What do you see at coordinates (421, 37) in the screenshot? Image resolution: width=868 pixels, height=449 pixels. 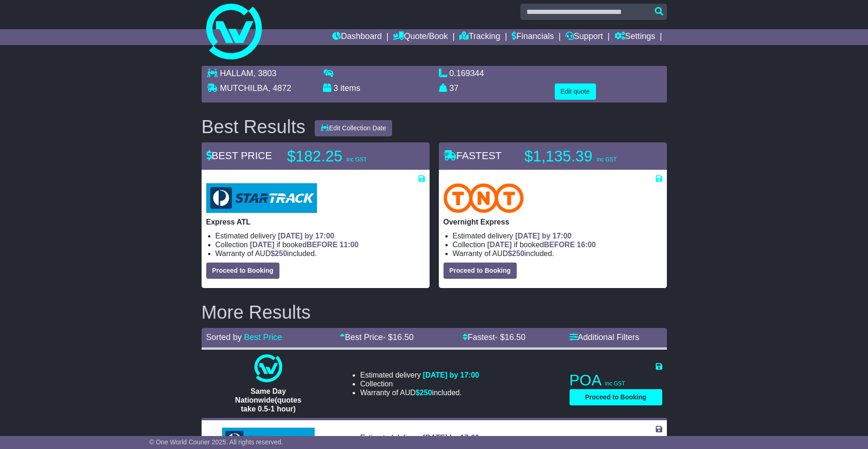 I see `a: Quote/Book` at bounding box center [421, 37].